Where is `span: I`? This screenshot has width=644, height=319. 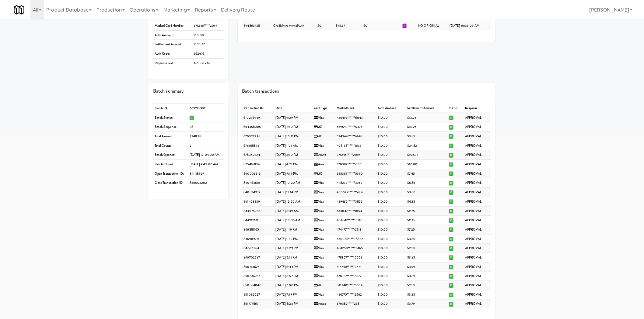 span: I is located at coordinates (404, 26).